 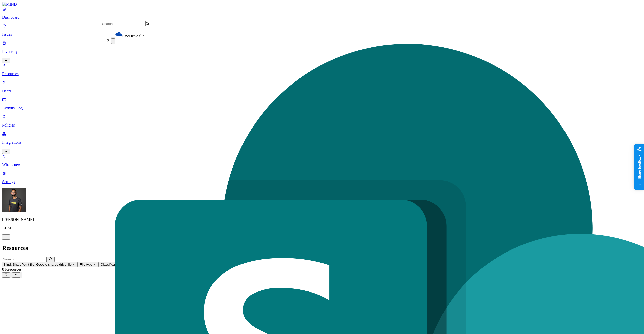 What do you see at coordinates (322, 121) in the screenshot?
I see `a: Policies` at bounding box center [322, 121].